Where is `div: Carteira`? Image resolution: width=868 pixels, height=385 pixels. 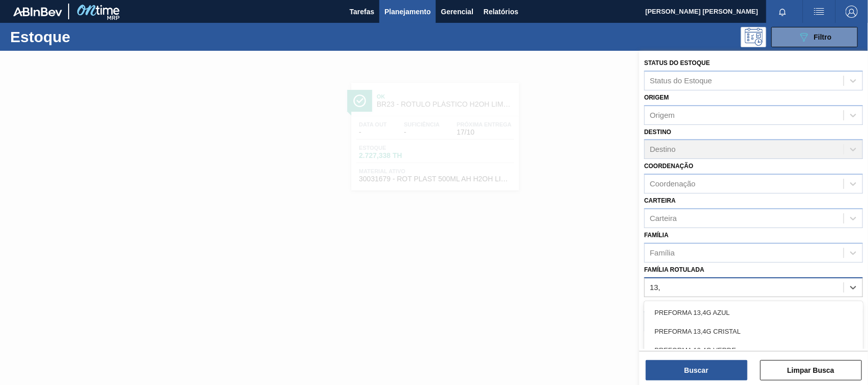 div: Carteira is located at coordinates (663, 218).